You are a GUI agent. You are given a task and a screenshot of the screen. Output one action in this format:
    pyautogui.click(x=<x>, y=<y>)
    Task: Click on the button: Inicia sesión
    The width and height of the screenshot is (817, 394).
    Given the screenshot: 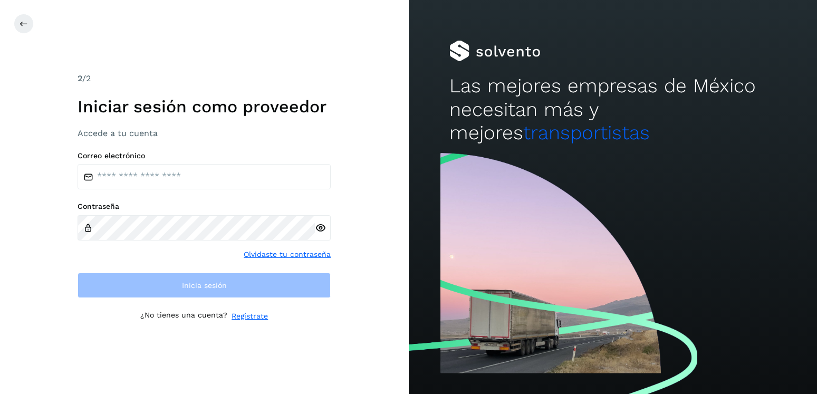 What is the action you would take?
    pyautogui.click(x=204, y=285)
    